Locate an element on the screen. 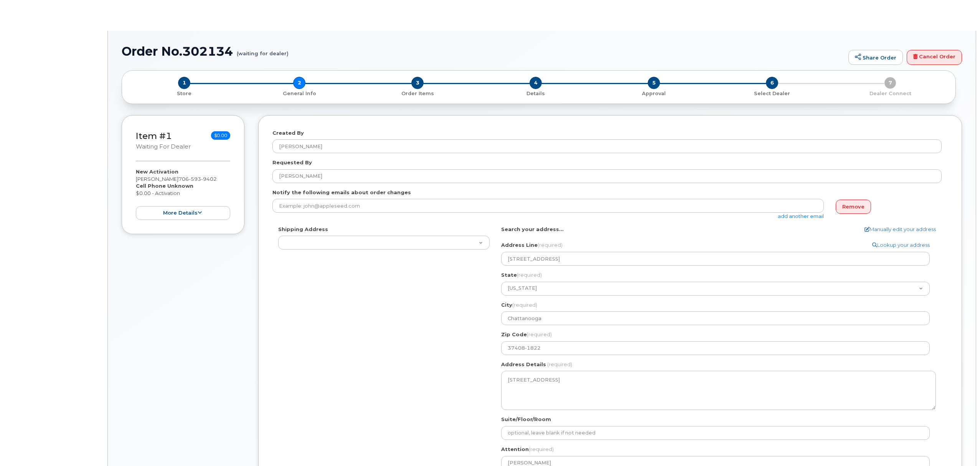  label: Address Line is located at coordinates (531, 244).